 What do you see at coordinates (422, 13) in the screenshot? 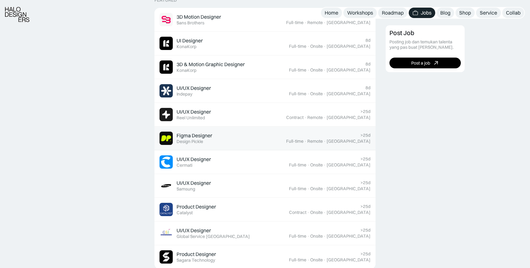
I see `a: Jobs` at bounding box center [422, 13].